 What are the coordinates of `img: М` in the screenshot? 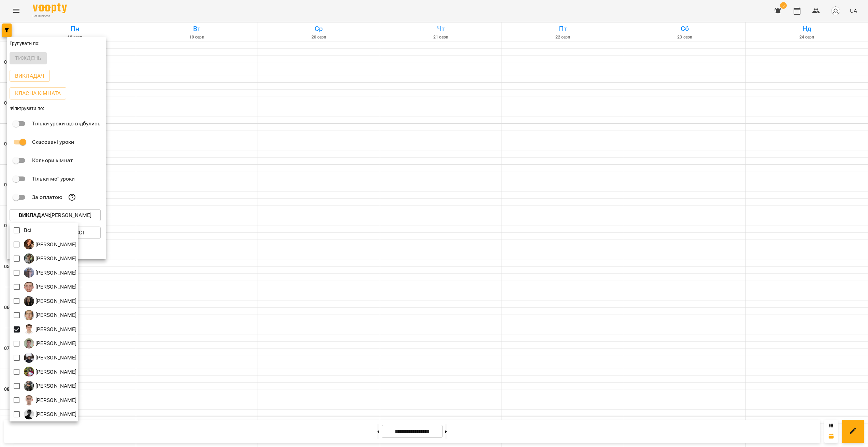 It's located at (29, 301).